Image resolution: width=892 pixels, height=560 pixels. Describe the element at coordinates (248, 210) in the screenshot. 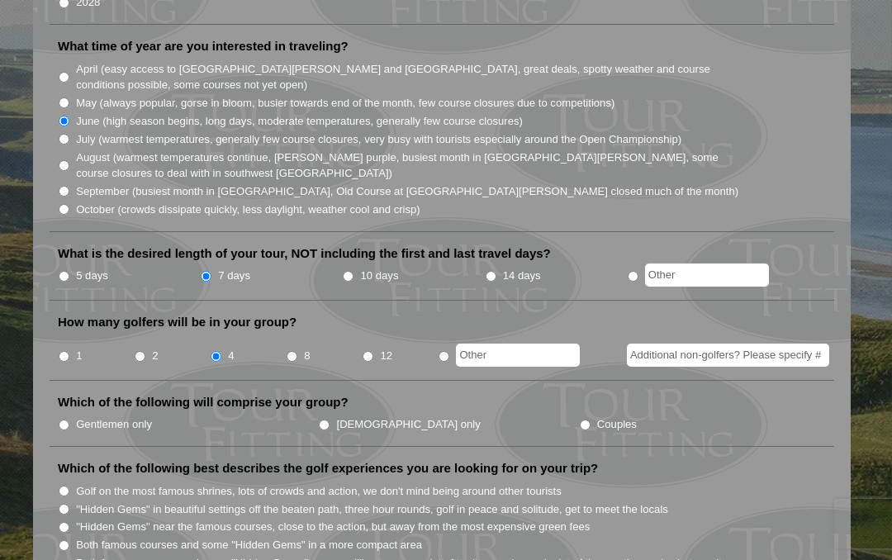

I see `label: October (crowds dissipate quickly, less daylight, weather cool and crisp)` at that location.